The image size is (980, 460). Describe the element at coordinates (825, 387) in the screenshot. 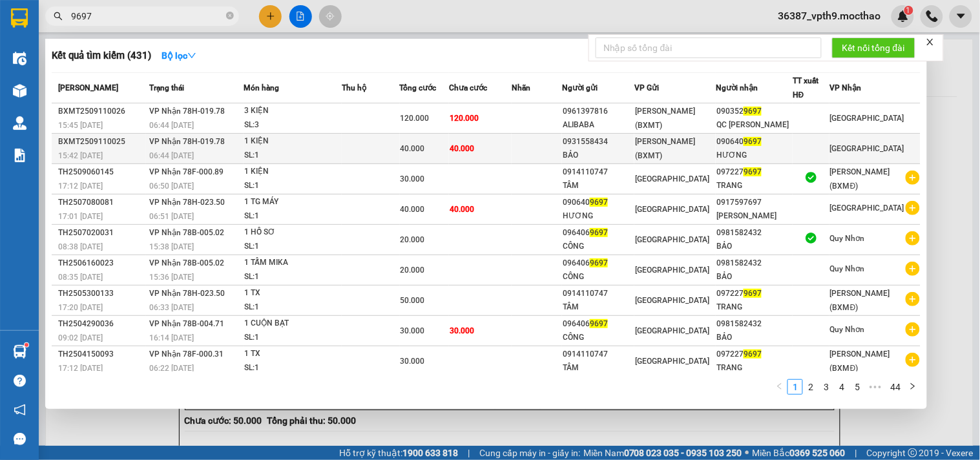

I see `a: 3` at that location.